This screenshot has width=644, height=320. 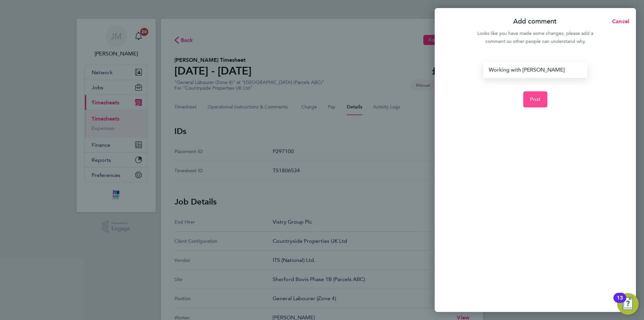 What do you see at coordinates (628, 304) in the screenshot?
I see `button: Open Resource Center, 13 new notifications` at bounding box center [628, 304].